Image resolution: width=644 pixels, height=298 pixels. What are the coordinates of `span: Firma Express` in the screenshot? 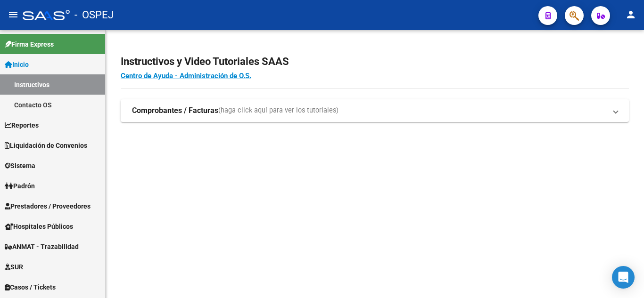 It's located at (29, 44).